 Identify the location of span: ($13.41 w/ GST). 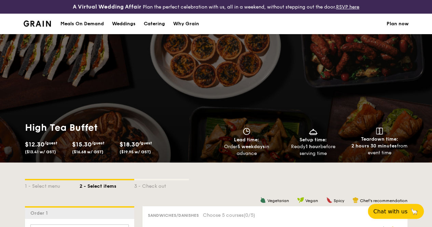
(40, 152).